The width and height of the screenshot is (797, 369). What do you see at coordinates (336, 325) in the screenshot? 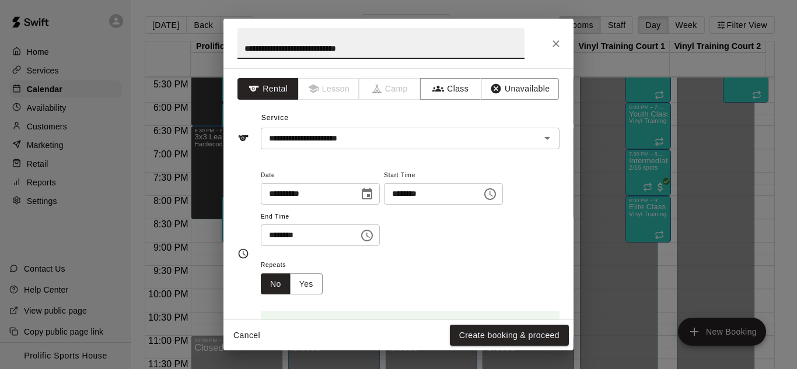
I see `div: Booking time is available` at bounding box center [336, 325].